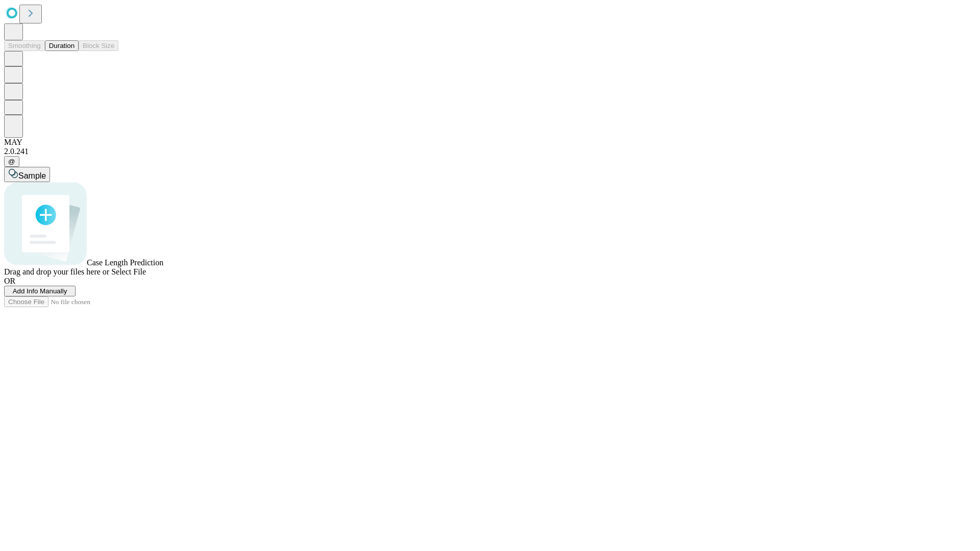  What do you see at coordinates (490, 142) in the screenshot?
I see `div: MAY` at bounding box center [490, 142].